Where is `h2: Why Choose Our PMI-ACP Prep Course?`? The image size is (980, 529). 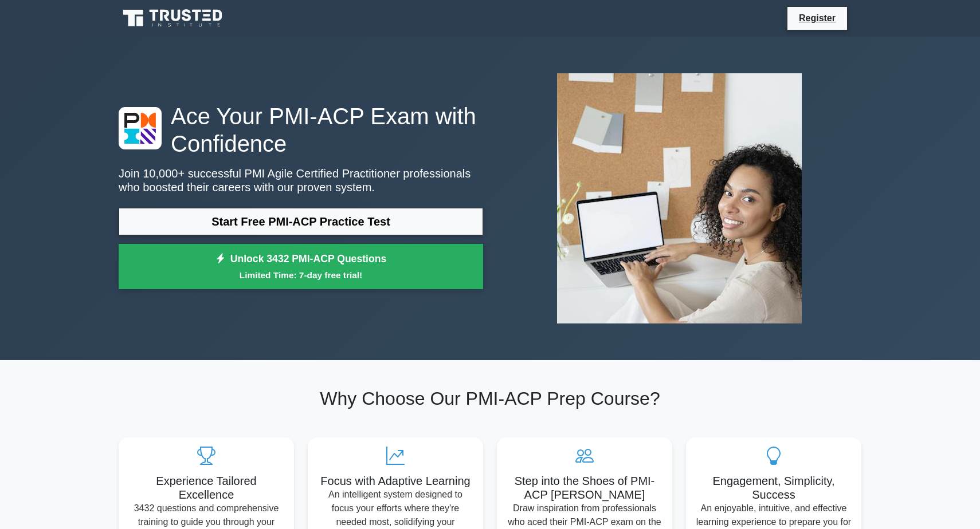 h2: Why Choose Our PMI-ACP Prep Course? is located at coordinates (490, 399).